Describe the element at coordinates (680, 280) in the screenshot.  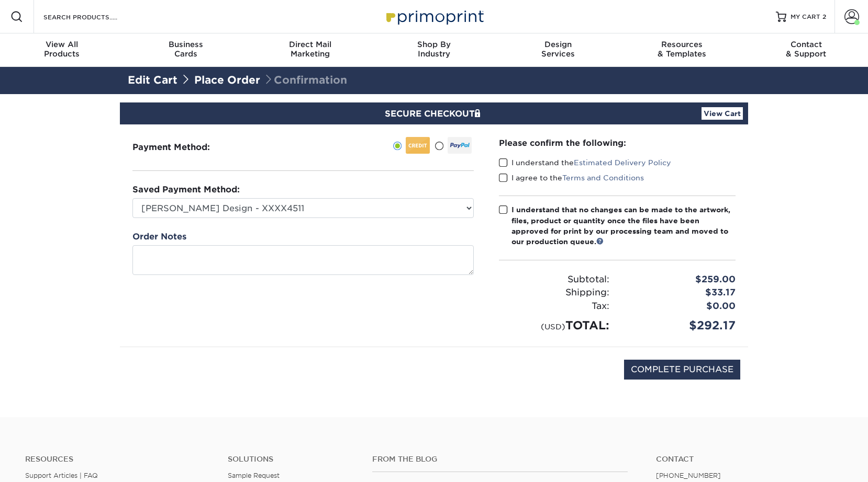
I see `div: $259.00` at that location.